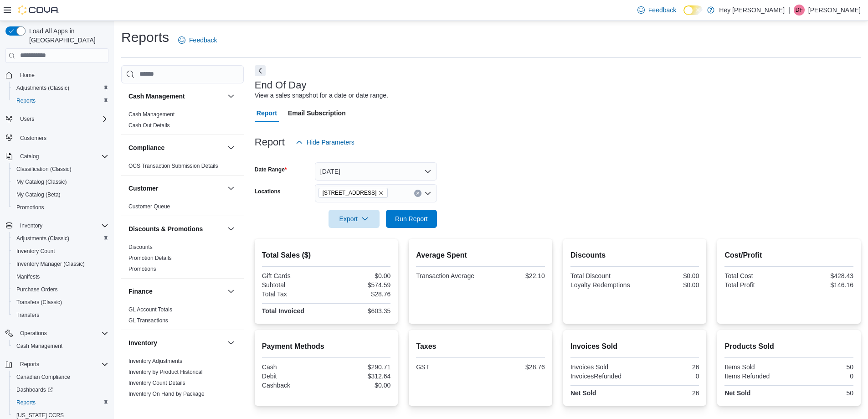  What do you see at coordinates (756, 285) in the screenshot?
I see `div: Total Profit` at bounding box center [756, 285].